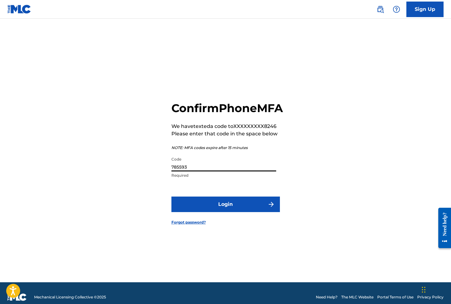 This screenshot has width=451, height=304. I want to click on a: Portal Terms of Use, so click(396, 297).